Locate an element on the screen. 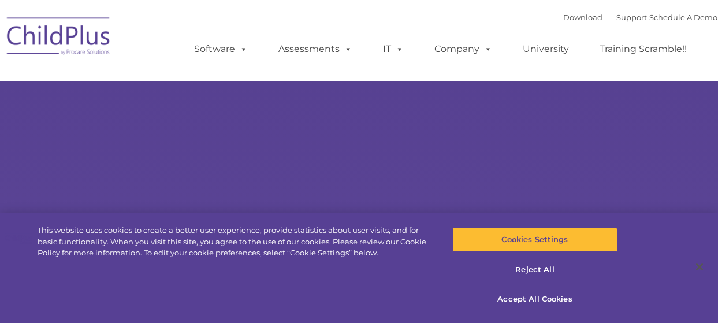 The width and height of the screenshot is (718, 323). a: University is located at coordinates (546, 49).